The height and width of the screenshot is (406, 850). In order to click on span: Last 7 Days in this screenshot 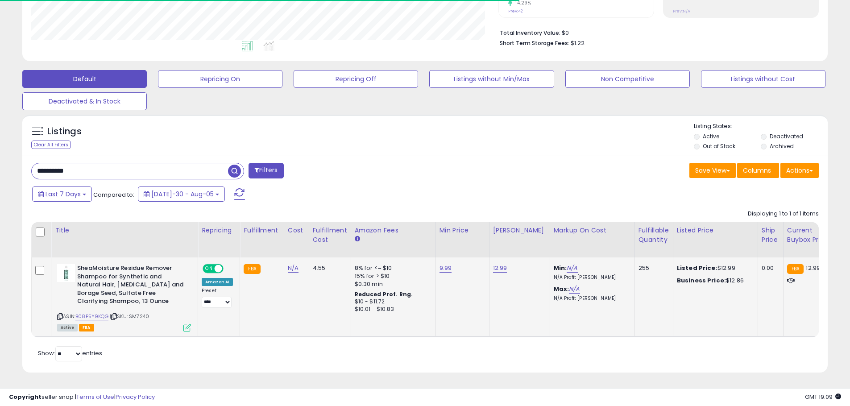, I will do `click(63, 194)`.